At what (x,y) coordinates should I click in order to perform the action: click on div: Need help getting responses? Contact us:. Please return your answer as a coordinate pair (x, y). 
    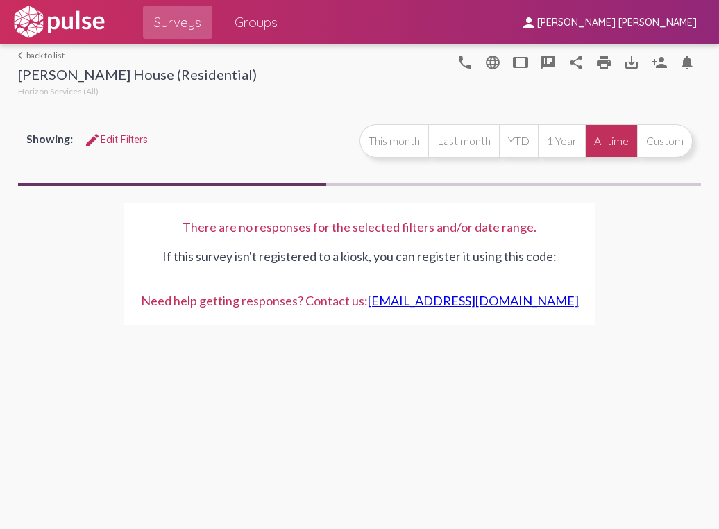
    Looking at the image, I should click on (360, 301).